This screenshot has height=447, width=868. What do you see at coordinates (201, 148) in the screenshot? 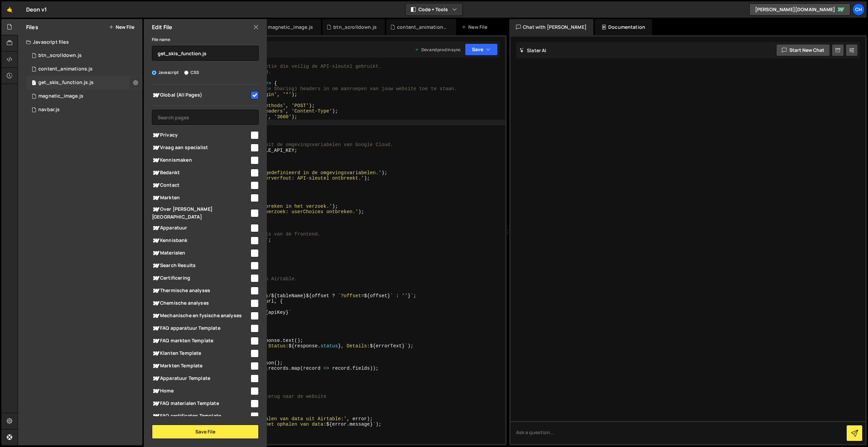
I see `span: Vraag aan specialist` at bounding box center [201, 148].